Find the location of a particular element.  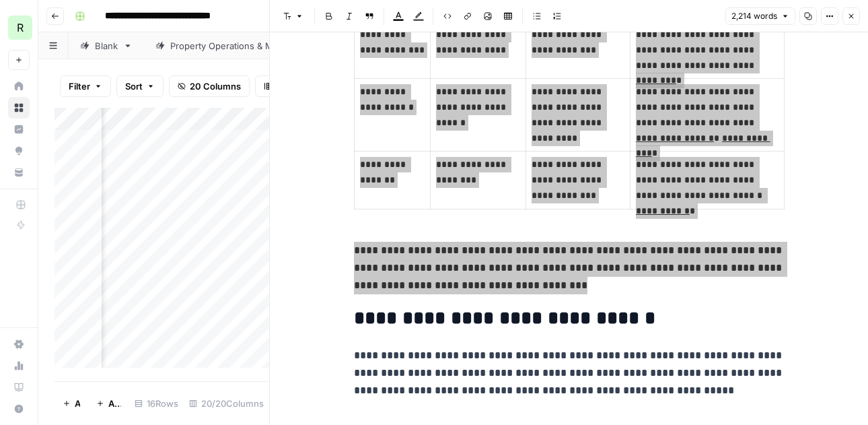

span: R is located at coordinates (21, 28).